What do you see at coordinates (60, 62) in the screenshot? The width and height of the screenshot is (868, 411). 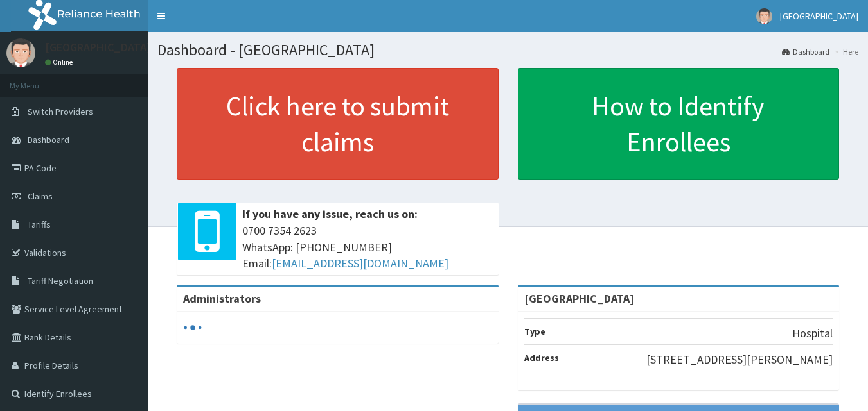 I see `a: Online` at bounding box center [60, 62].